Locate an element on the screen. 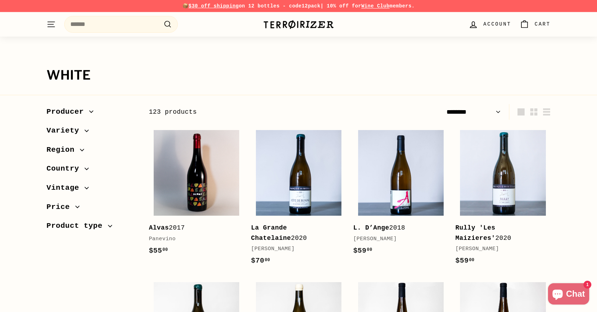 This screenshot has width=597, height=312. span: Price is located at coordinates (61, 207).